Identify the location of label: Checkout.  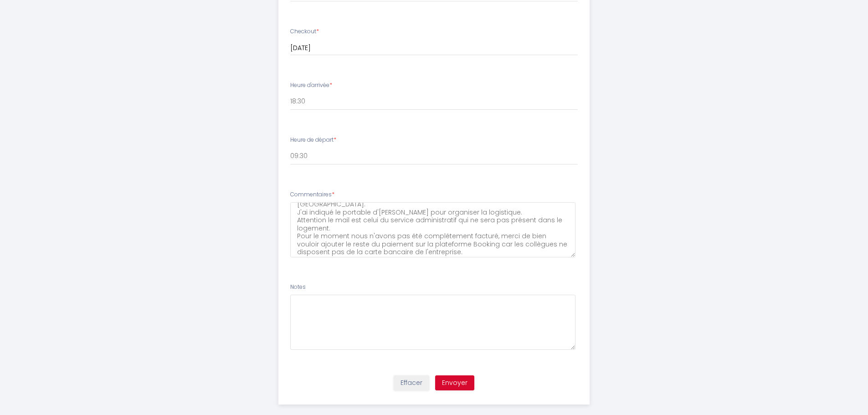
(305, 32).